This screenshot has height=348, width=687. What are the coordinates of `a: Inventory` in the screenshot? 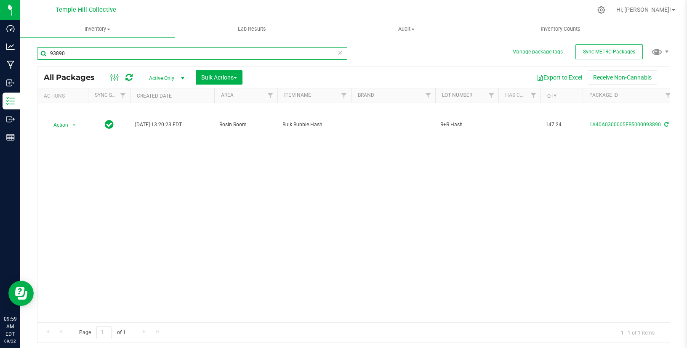 It's located at (97, 29).